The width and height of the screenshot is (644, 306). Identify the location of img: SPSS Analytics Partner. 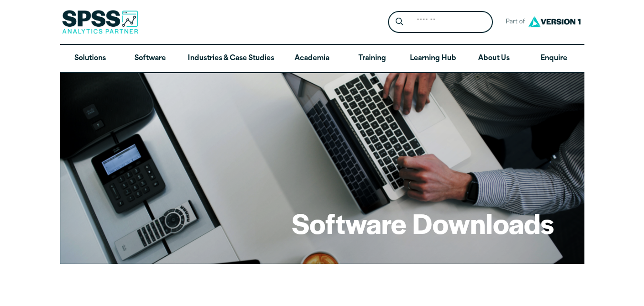
(100, 22).